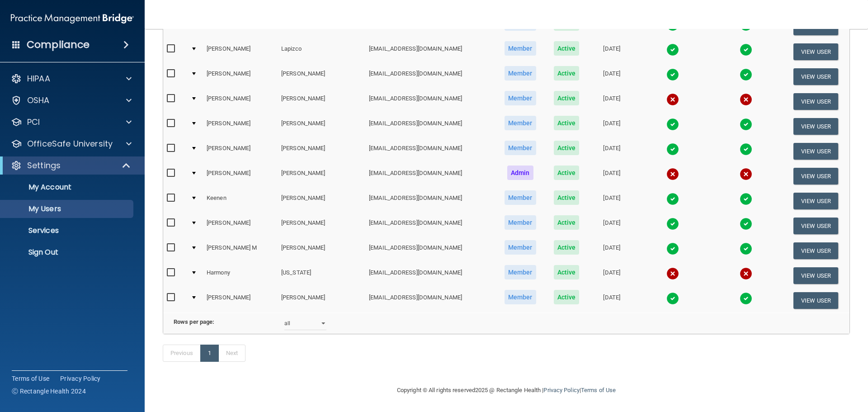  Describe the element at coordinates (520, 173) in the screenshot. I see `span: Admin` at that location.